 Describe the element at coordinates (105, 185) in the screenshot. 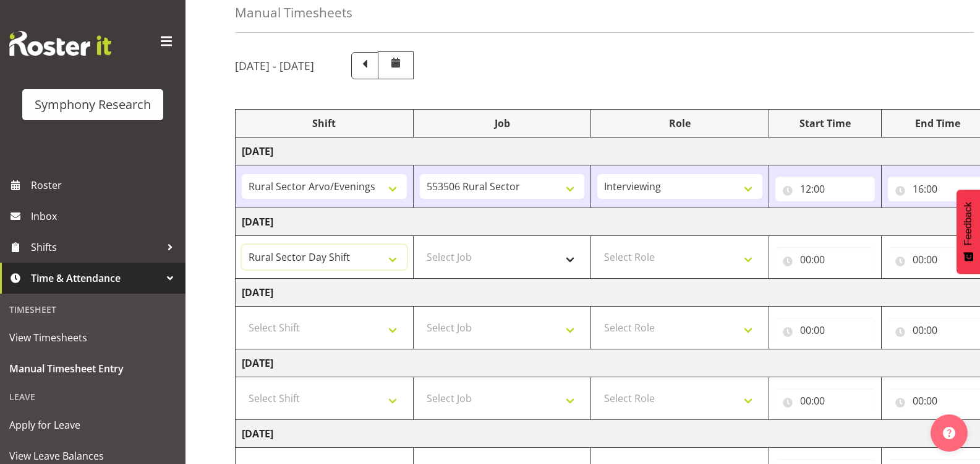

I see `span: Roster` at that location.